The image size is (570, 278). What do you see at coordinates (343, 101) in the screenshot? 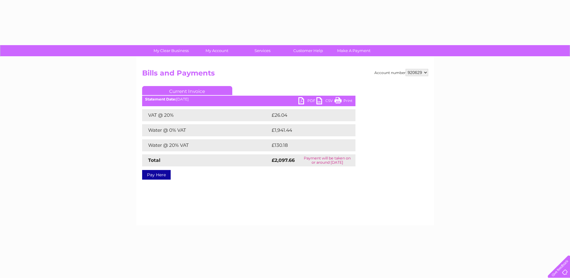
I see `a: Print` at bounding box center [343, 101].